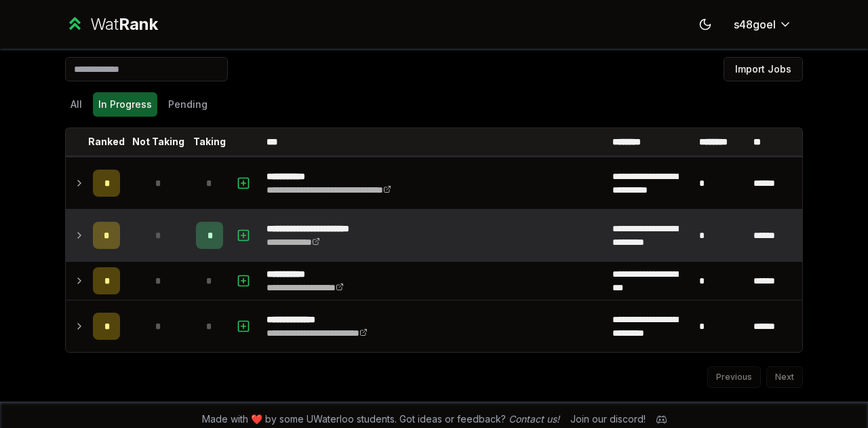  Describe the element at coordinates (380, 420) in the screenshot. I see `span: Made with ❤️ by some UWaterloo students. Got ideas or feedback?` at that location.